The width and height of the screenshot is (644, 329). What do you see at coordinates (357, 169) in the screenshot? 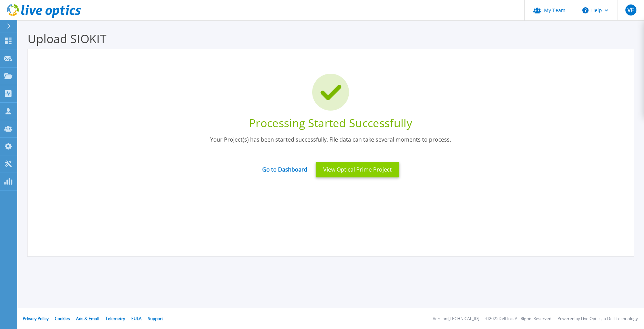
I see `button: View Optical Prime Project` at bounding box center [357, 169].